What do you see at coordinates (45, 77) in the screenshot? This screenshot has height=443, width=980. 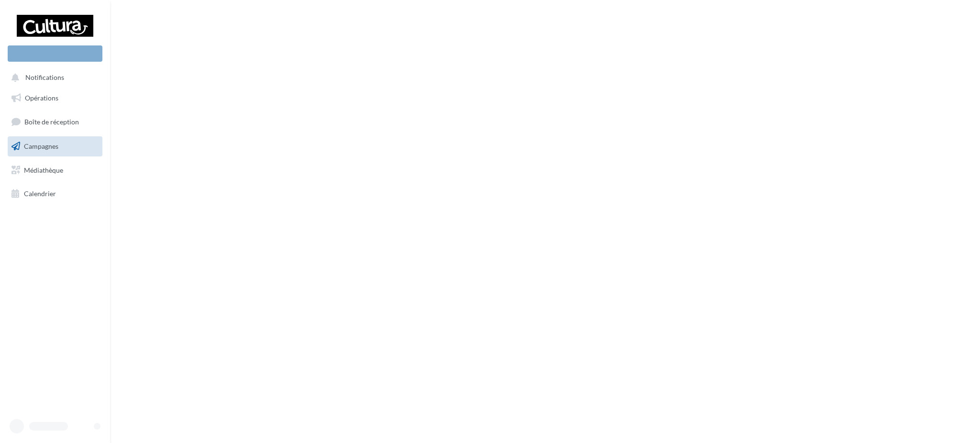 I see `span: Notifications` at bounding box center [45, 77].